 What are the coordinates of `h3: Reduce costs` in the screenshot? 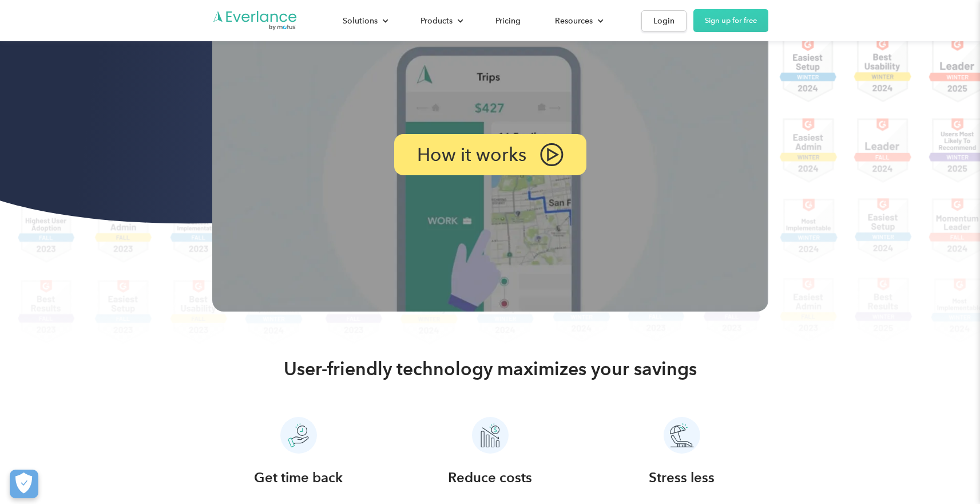 It's located at (490, 477).